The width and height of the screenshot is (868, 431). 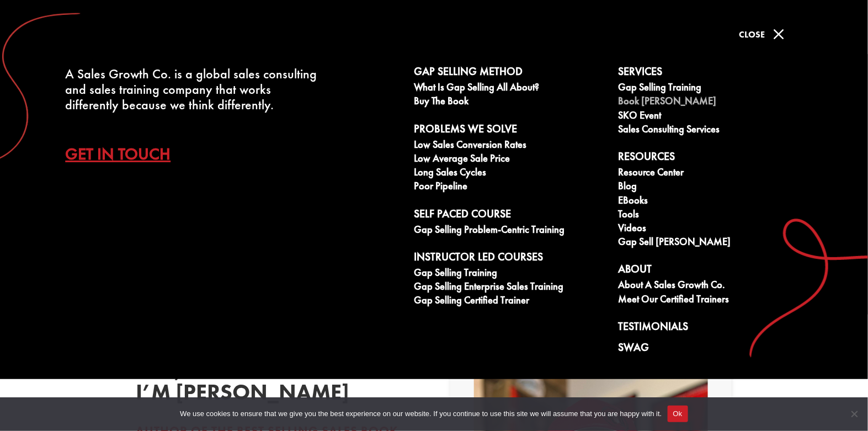 What do you see at coordinates (510, 145) in the screenshot?
I see `a: Low Sales Conversion Rates` at bounding box center [510, 145].